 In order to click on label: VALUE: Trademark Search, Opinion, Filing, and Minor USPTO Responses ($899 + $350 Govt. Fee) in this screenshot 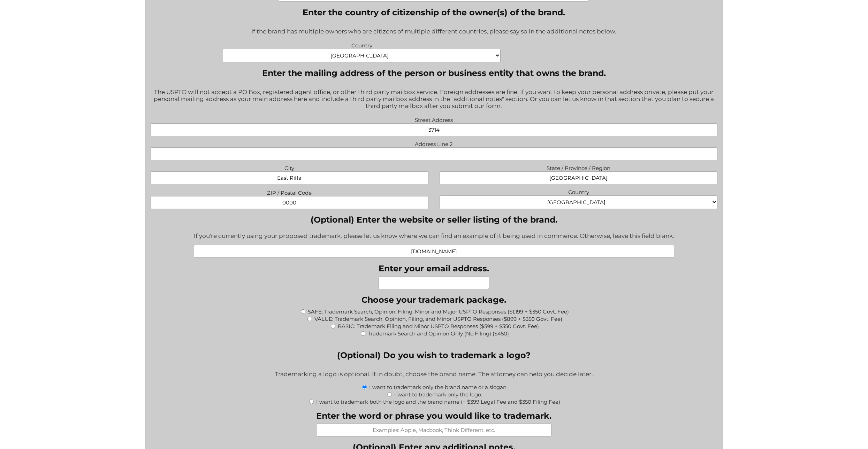, I will do `click(438, 319)`.